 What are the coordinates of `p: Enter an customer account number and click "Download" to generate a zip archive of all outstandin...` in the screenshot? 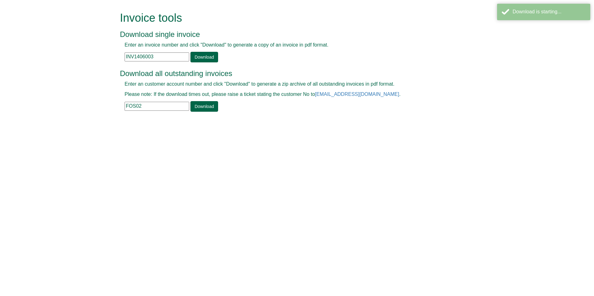 It's located at (290, 84).